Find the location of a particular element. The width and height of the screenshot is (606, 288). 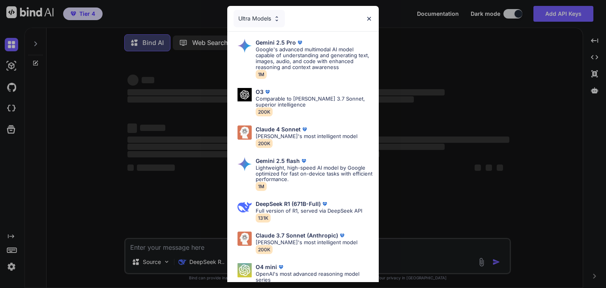

p: Gemini 2.5 Pro is located at coordinates (276, 43).